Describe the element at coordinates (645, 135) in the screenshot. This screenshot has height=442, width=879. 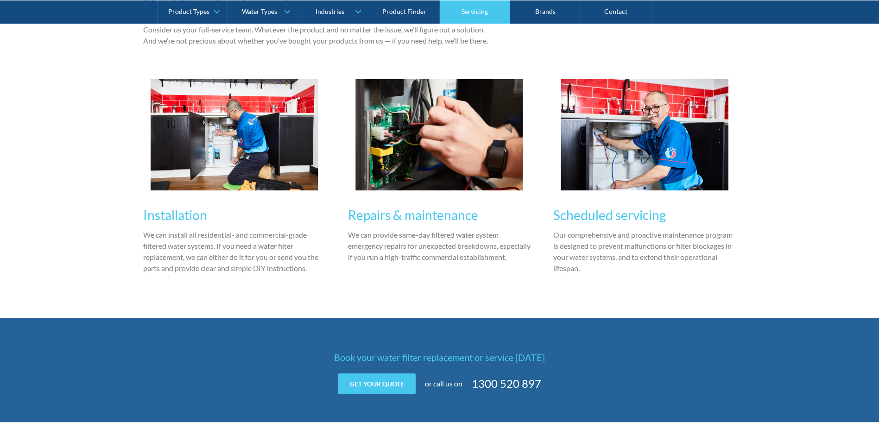
I see `img: The Water People team member servicing water filter` at that location.